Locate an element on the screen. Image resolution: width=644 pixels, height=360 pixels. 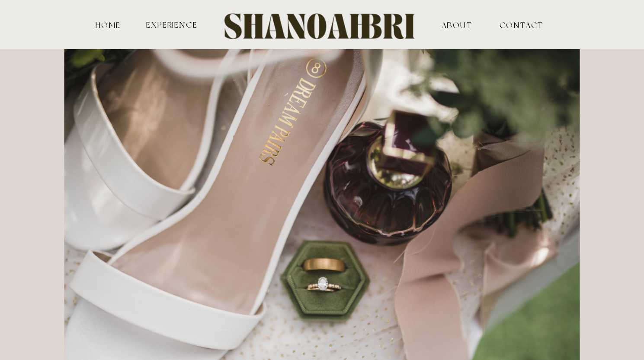
nav: HOME is located at coordinates (108, 24).